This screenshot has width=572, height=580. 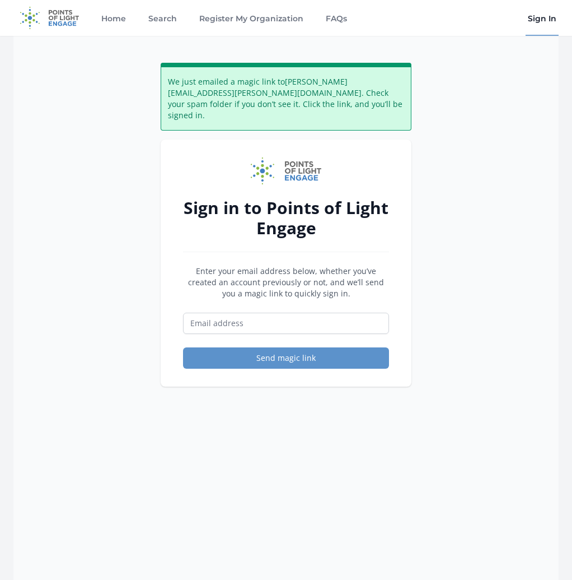 What do you see at coordinates (286, 358) in the screenshot?
I see `button: Send magic link` at bounding box center [286, 358].